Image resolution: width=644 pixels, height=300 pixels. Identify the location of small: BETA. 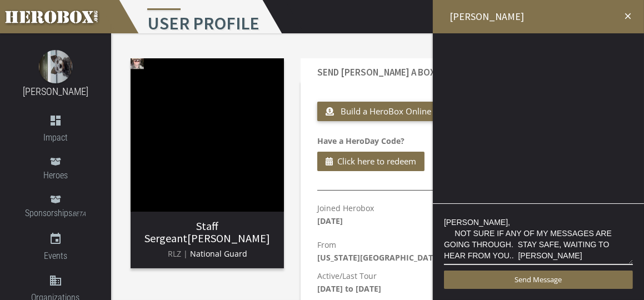
(79, 214).